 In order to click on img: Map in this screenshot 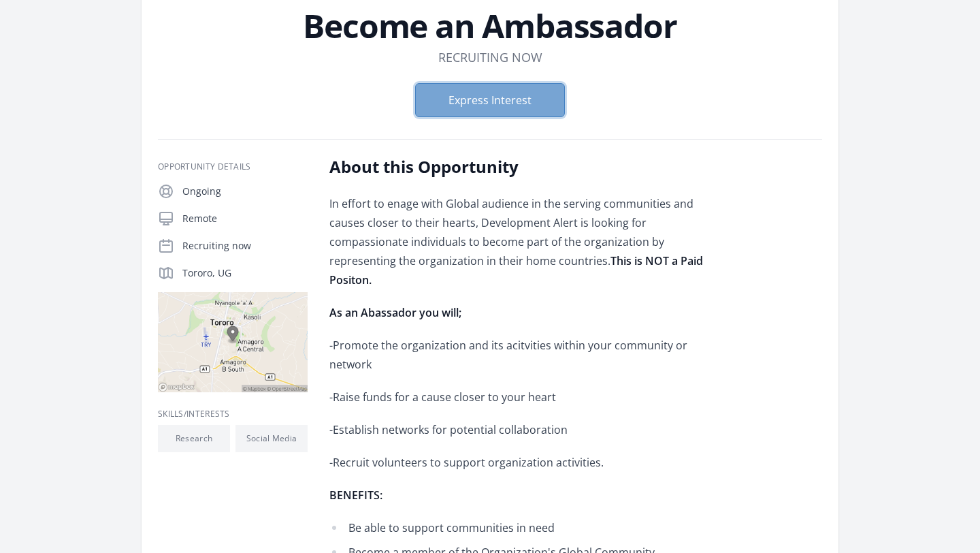, I will do `click(233, 342)`.